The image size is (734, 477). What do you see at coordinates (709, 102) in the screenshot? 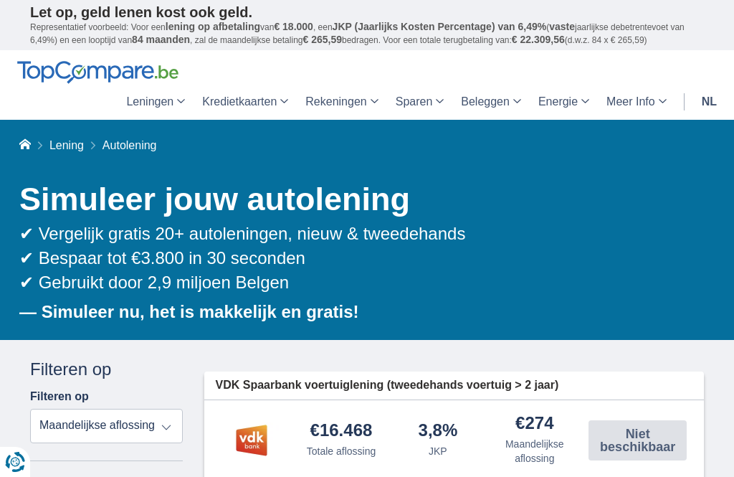
I see `a: nl` at bounding box center [709, 102].